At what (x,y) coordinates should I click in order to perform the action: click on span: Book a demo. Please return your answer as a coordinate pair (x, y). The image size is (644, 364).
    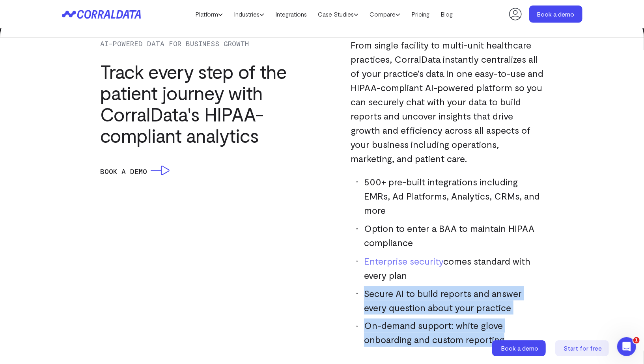
    Looking at the image, I should click on (520, 347).